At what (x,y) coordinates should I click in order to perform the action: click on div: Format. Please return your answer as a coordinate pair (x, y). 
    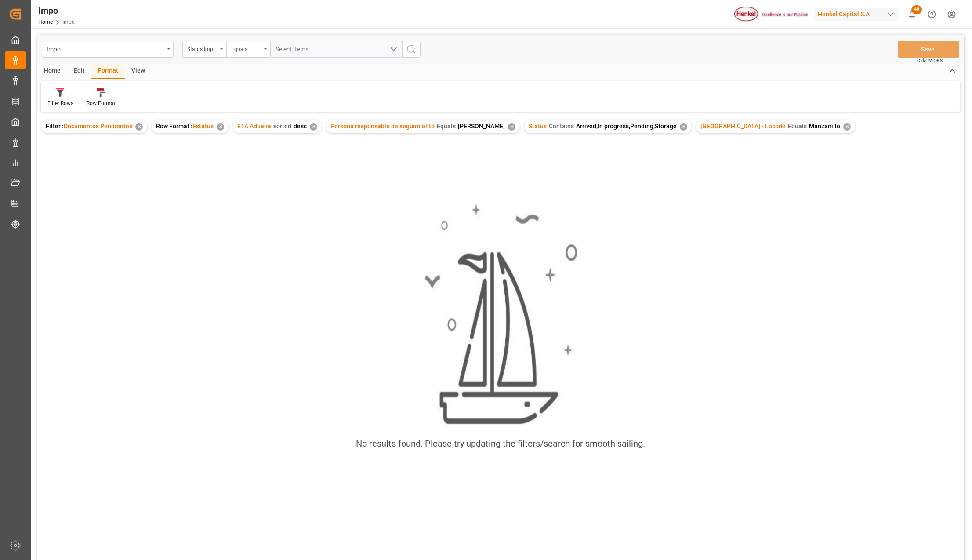
    Looking at the image, I should click on (109, 71).